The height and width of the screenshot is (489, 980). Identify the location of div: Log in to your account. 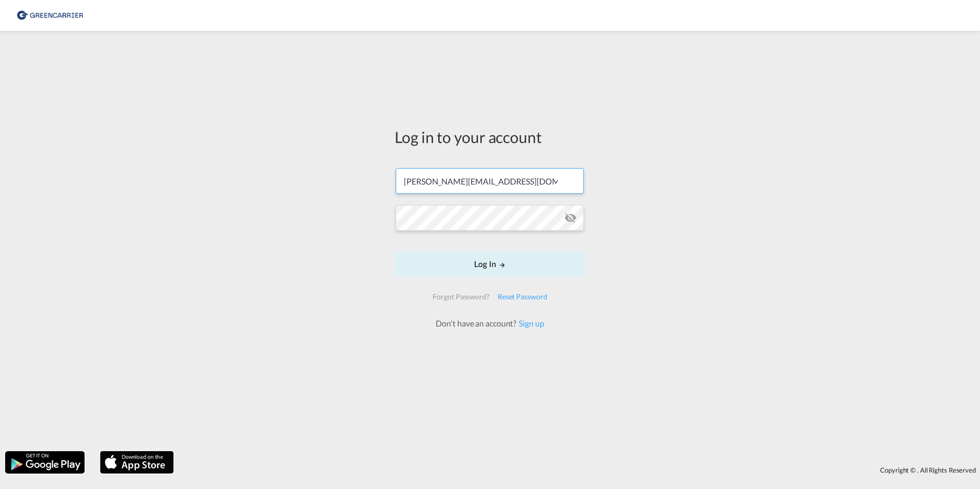
(490, 137).